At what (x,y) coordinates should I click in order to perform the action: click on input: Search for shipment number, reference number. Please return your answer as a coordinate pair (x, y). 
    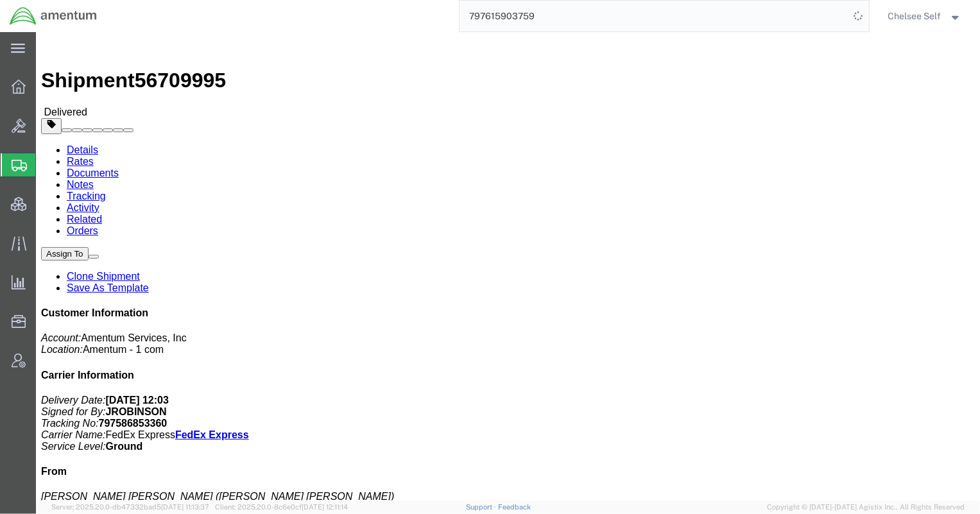
    Looking at the image, I should click on (655, 16).